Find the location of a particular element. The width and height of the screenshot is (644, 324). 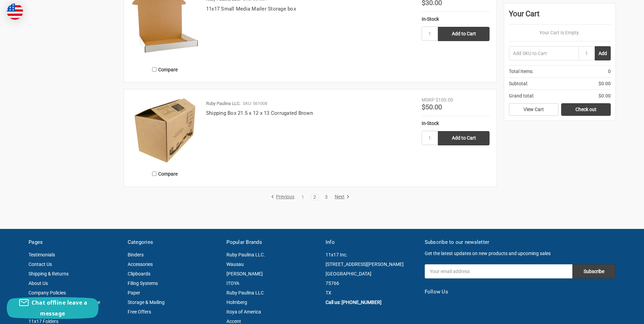

p: Ruby Paulina LLC. is located at coordinates (223, 104).